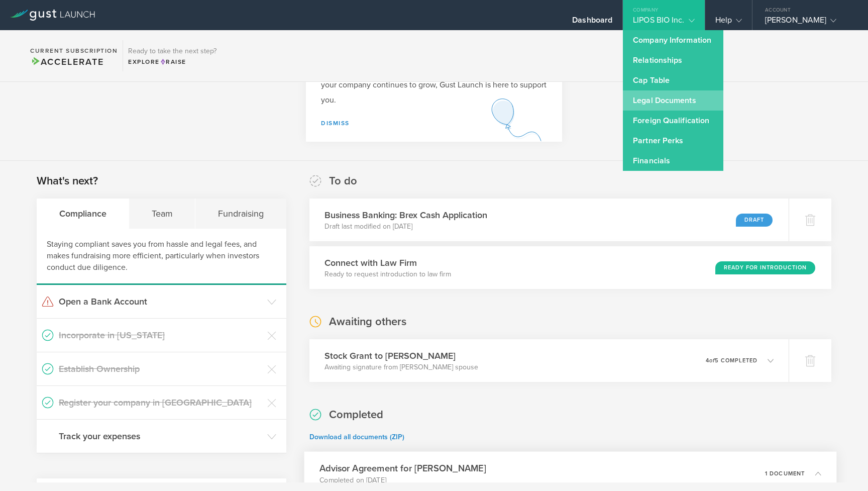 This screenshot has height=491, width=868. I want to click on div: Ready to take the next step?ExploreRaise, so click(172, 56).